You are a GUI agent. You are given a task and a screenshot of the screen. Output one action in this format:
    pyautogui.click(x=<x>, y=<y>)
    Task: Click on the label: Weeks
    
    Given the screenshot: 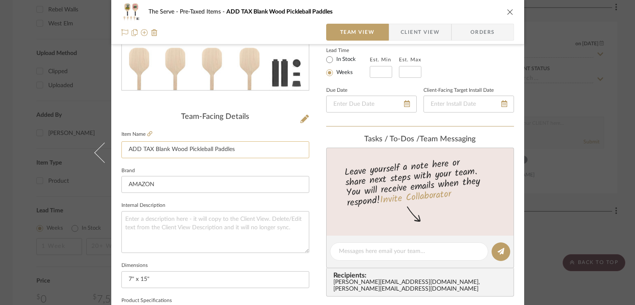 What is the action you would take?
    pyautogui.click(x=344, y=73)
    